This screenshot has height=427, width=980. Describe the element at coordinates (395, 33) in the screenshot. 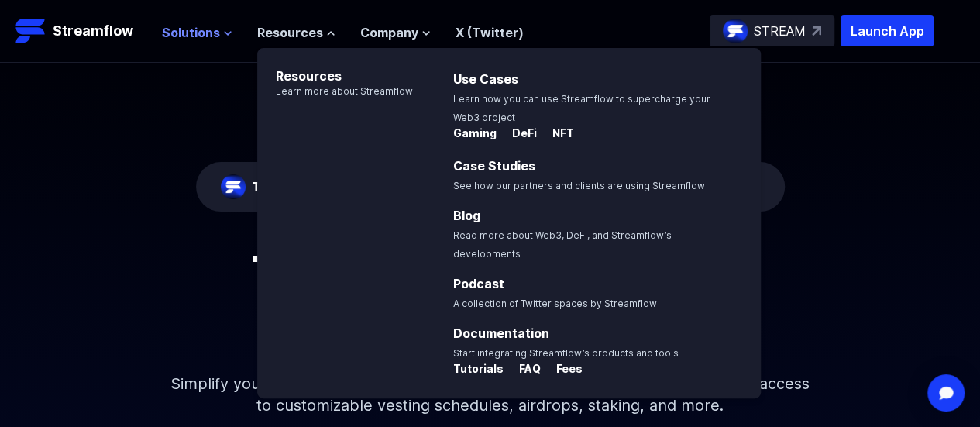

I see `button: Company` at that location.